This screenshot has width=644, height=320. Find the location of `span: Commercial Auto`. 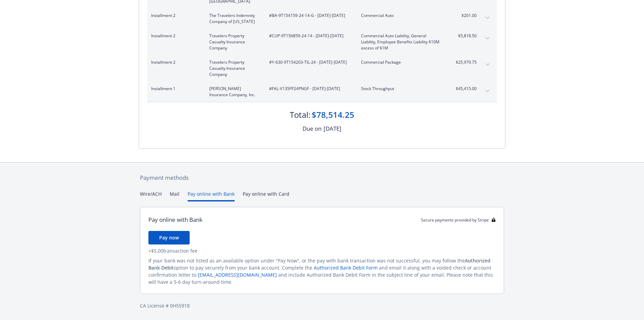

span: Commercial Auto is located at coordinates (400, 15).